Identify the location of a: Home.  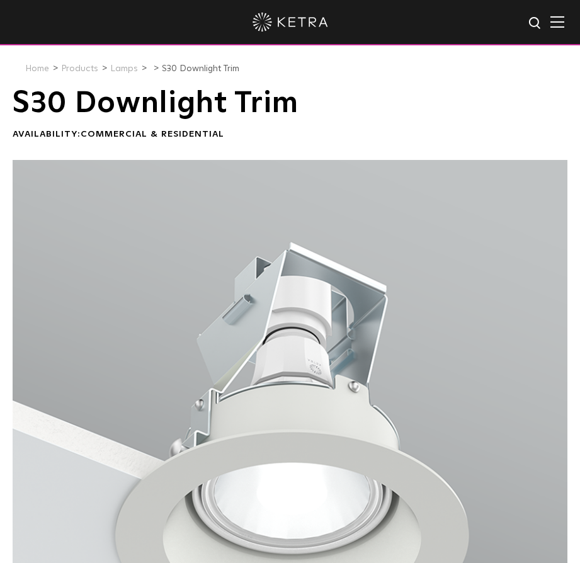
(37, 69).